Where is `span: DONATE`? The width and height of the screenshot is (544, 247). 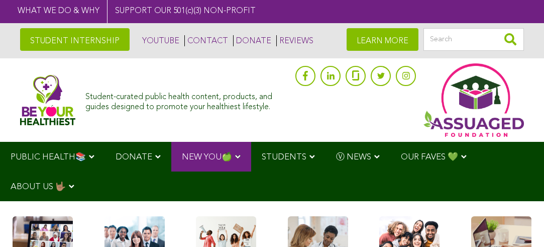
span: DONATE is located at coordinates (134, 157).